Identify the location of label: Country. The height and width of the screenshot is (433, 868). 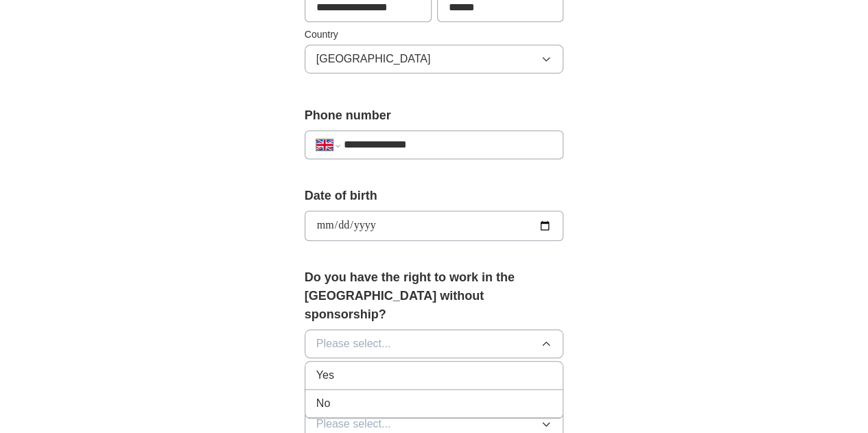
(434, 35).